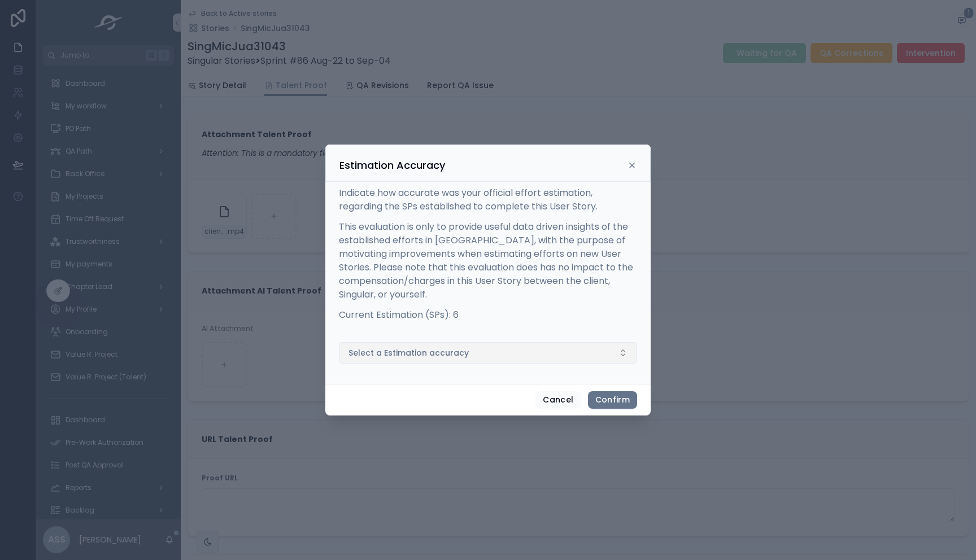  Describe the element at coordinates (409, 353) in the screenshot. I see `span: Select a Estimation accuracy` at that location.